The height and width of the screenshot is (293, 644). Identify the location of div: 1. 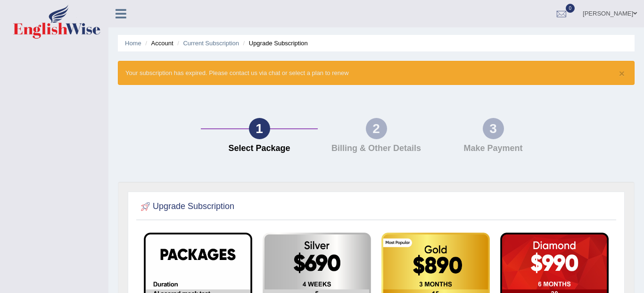
(259, 128).